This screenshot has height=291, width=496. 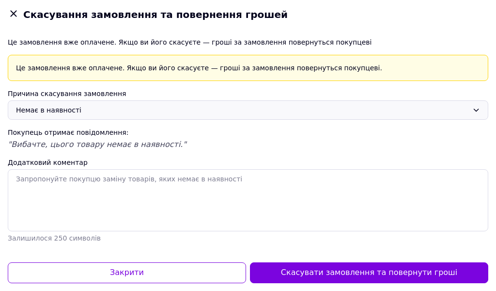 What do you see at coordinates (248, 42) in the screenshot?
I see `div: Це замовлення вже оплачене. Якщо ви його скасуєте — гроші за замовлення повернуться покупцеві` at bounding box center [248, 42].